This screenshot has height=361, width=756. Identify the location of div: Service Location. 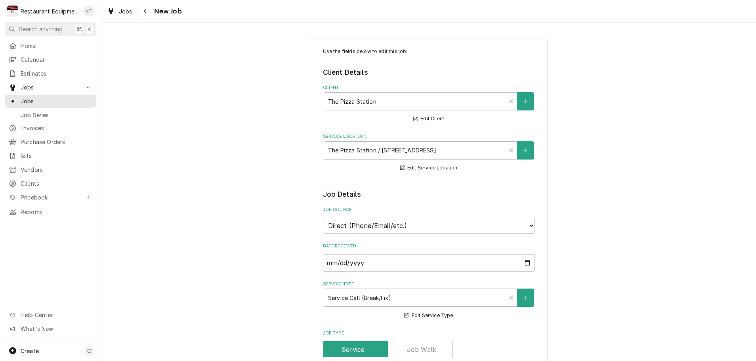
(429, 153).